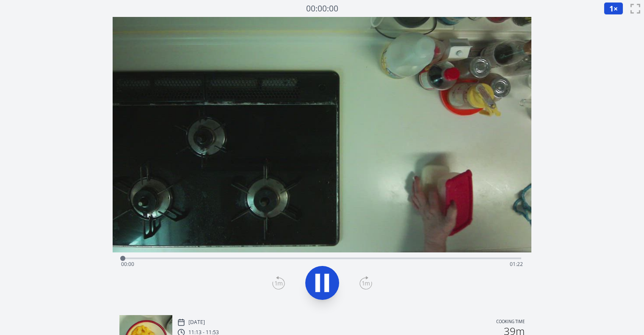 This screenshot has height=335, width=644. What do you see at coordinates (613, 8) in the screenshot?
I see `button: 1×` at bounding box center [613, 8].